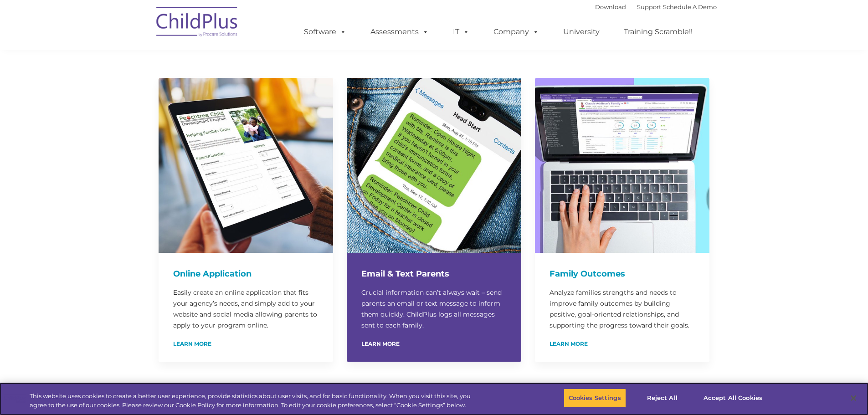 This screenshot has height=415, width=868. Describe the element at coordinates (662, 398) in the screenshot. I see `button: Reject All` at that location.